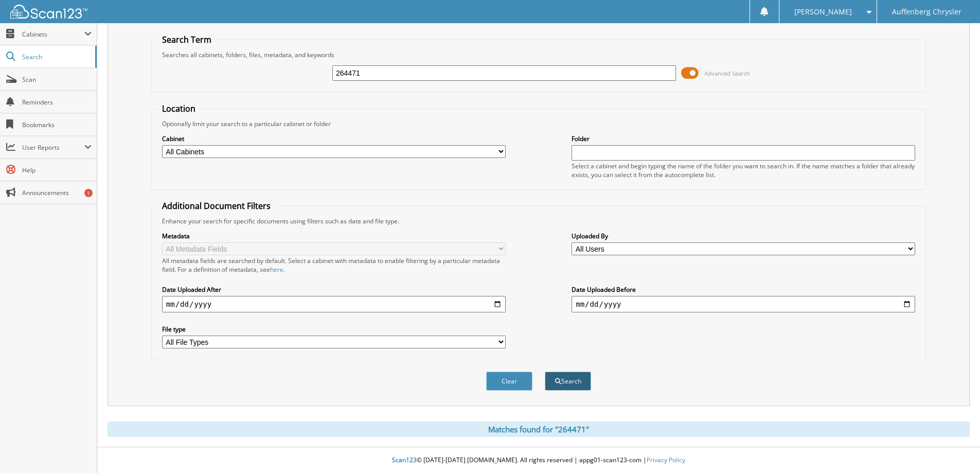 The width and height of the screenshot is (980, 473). Describe the element at coordinates (510, 380) in the screenshot. I see `button: Clear` at that location.